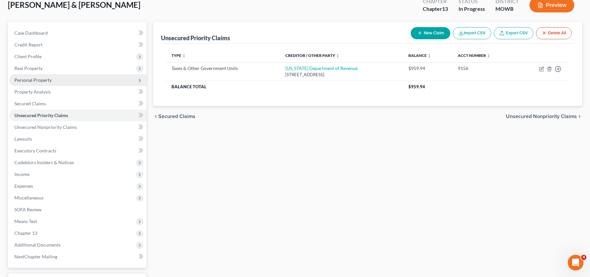 The width and height of the screenshot is (590, 277). What do you see at coordinates (445, 9) in the screenshot?
I see `span: 13` at bounding box center [445, 9].